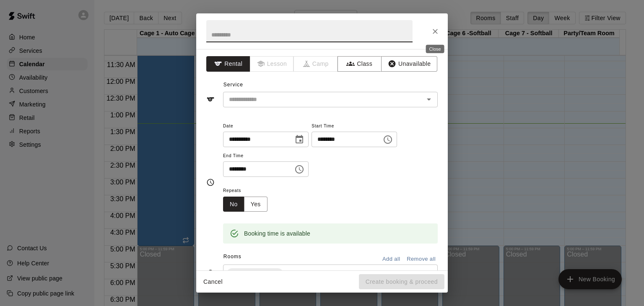 The height and width of the screenshot is (306, 644). I want to click on span: End Time, so click(266, 156).